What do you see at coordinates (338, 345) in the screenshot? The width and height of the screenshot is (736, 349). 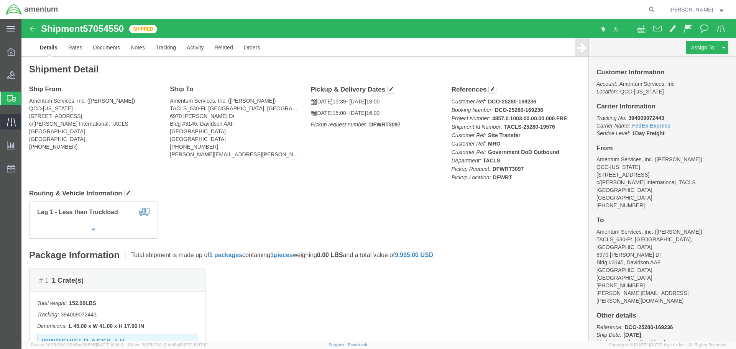 I see `a: Support` at bounding box center [338, 345].